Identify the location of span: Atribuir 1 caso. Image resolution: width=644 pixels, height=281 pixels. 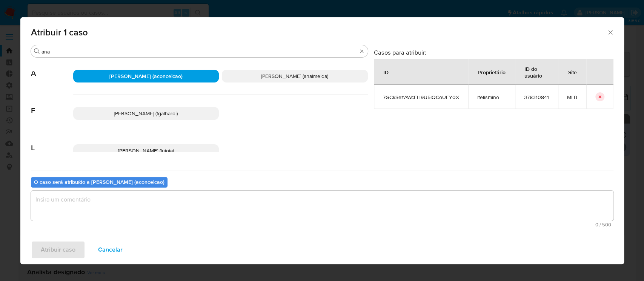
(319, 33).